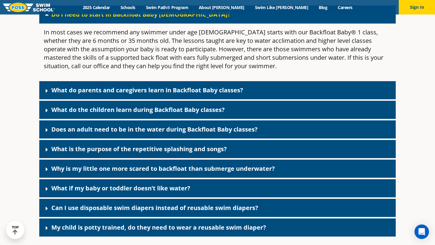 This screenshot has width=435, height=245. What do you see at coordinates (217, 130) in the screenshot?
I see `div: Does an adult need to be in the water during Backfloat Baby classes?` at bounding box center [217, 130].